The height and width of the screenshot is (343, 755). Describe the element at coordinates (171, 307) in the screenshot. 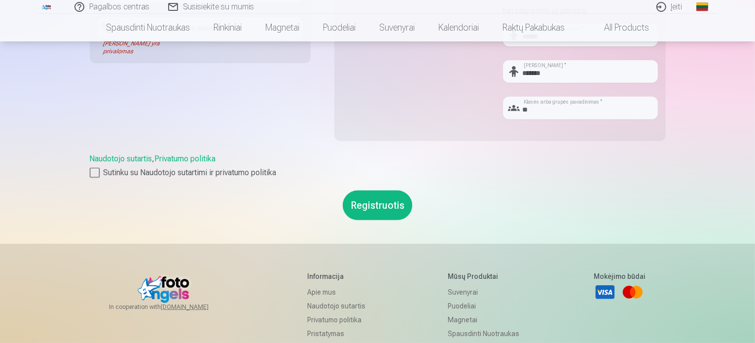

I see `span: In cooperation with` at that location.